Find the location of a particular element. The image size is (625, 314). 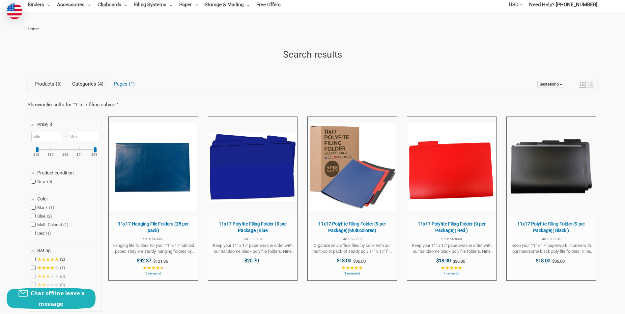

a: View Products Tab is located at coordinates (48, 84).